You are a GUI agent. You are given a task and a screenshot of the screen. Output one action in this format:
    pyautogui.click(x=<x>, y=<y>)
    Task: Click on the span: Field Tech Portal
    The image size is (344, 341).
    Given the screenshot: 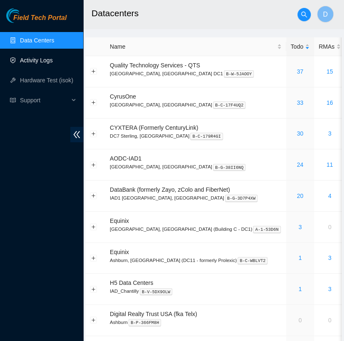 What is the action you would take?
    pyautogui.click(x=40, y=18)
    